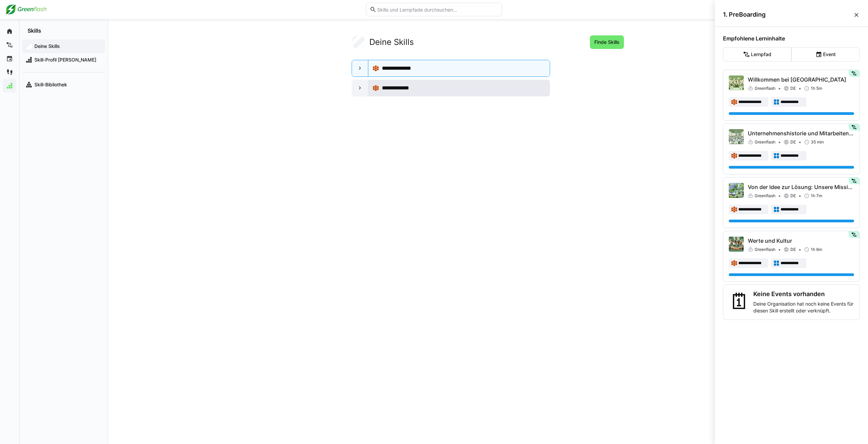  What do you see at coordinates (736, 83) in the screenshot?
I see `img: Willkommen bei Greenflash` at bounding box center [736, 83].